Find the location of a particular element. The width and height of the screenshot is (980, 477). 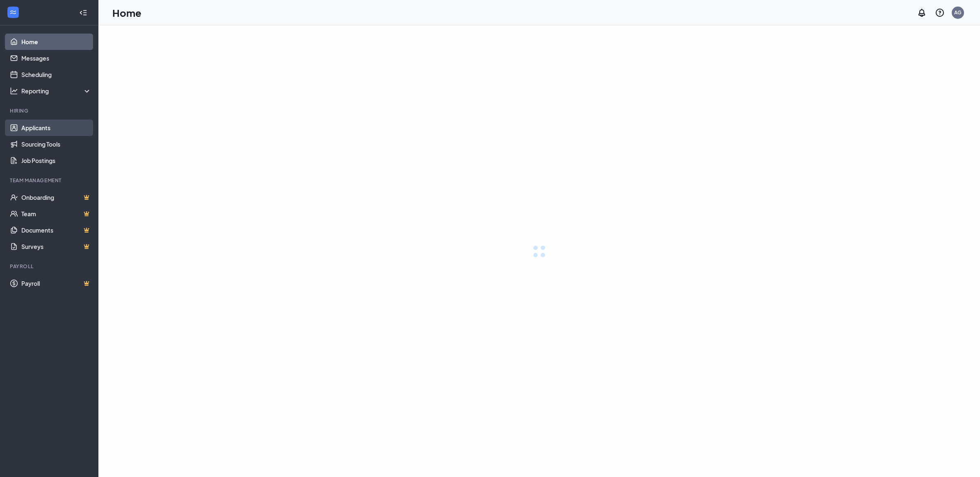

svg: QuestionInfo is located at coordinates (940, 13).